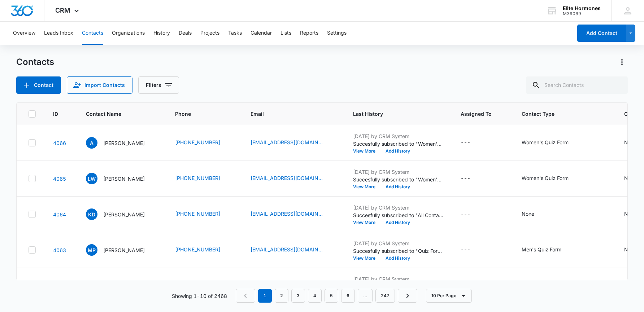  What do you see at coordinates (449, 296) in the screenshot?
I see `button: 10 Per Page` at bounding box center [449, 296].